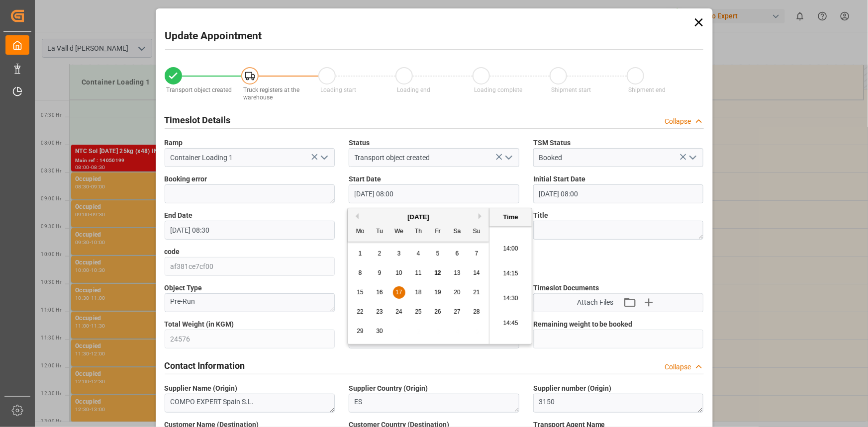  I want to click on div: Choose Sunday, September 28th, 2025, so click(476, 312).